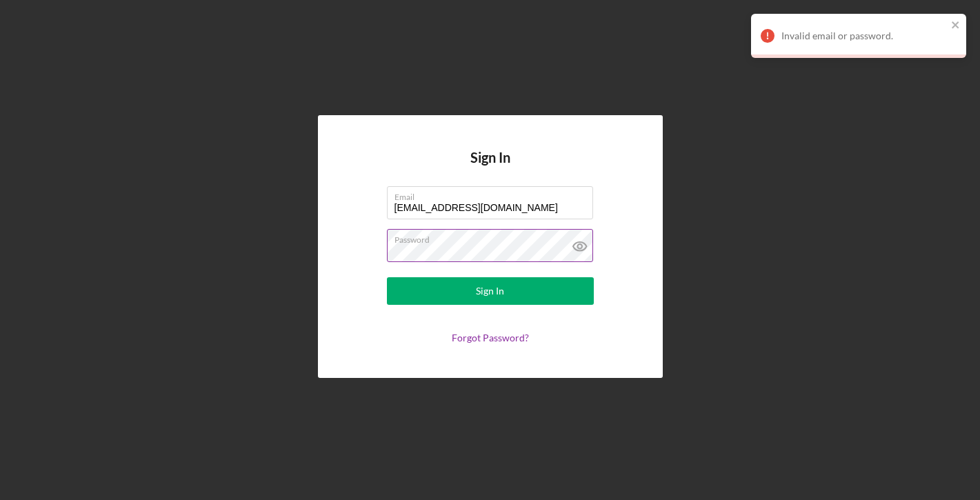 The height and width of the screenshot is (500, 980). Describe the element at coordinates (493, 194) in the screenshot. I see `label: Email` at that location.